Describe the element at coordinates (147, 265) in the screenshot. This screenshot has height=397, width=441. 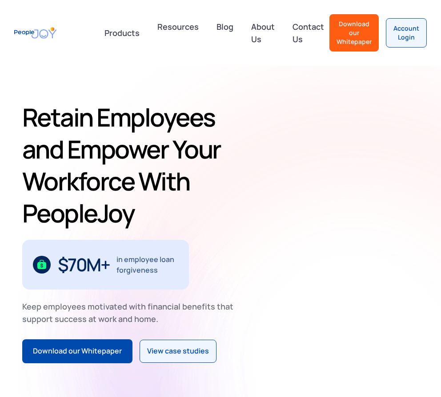
I see `div: in employee loan forgiveness` at that location.